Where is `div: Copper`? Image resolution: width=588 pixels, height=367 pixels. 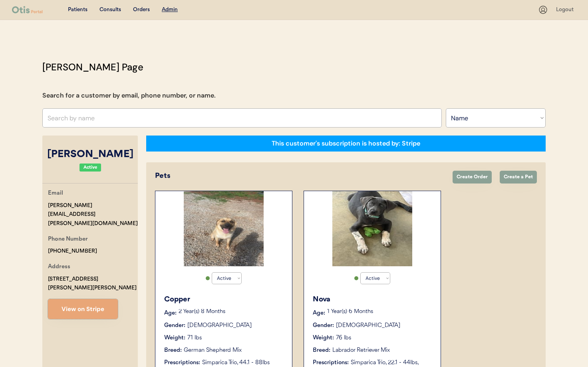 div: Copper is located at coordinates (224, 299).